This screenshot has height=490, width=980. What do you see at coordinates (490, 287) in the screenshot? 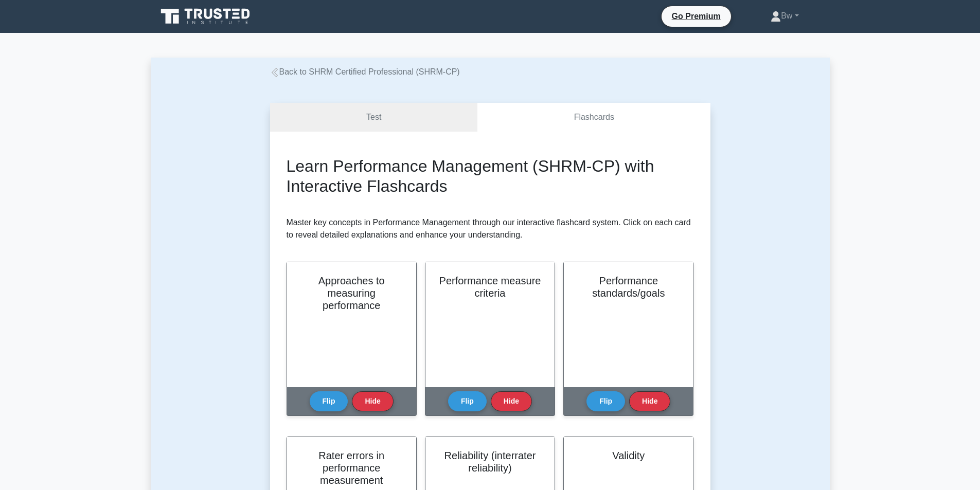
I see `h2: Performance measure criteria` at bounding box center [490, 287].